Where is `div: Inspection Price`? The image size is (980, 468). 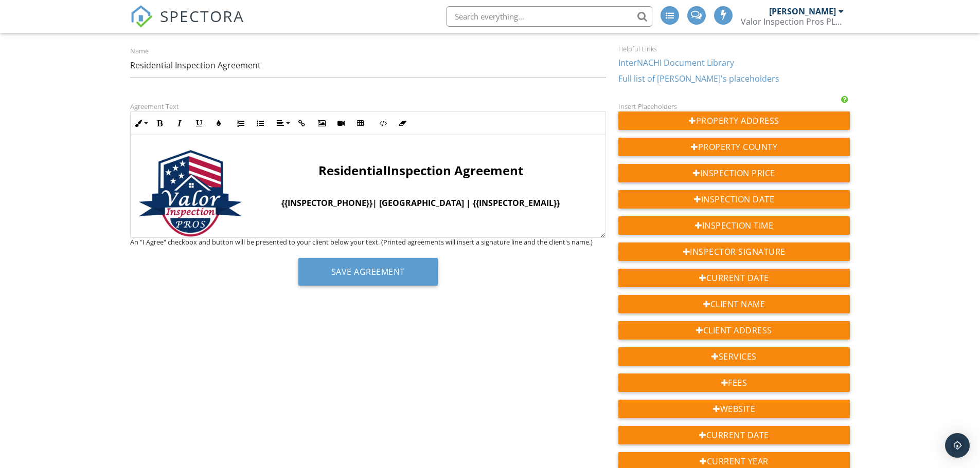 div: Inspection Price is located at coordinates (734, 173).